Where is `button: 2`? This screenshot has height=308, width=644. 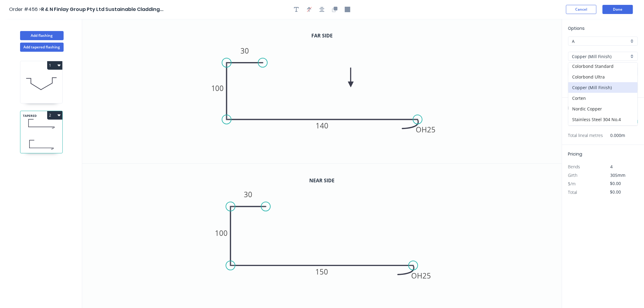
button: 2 is located at coordinates (55, 115).